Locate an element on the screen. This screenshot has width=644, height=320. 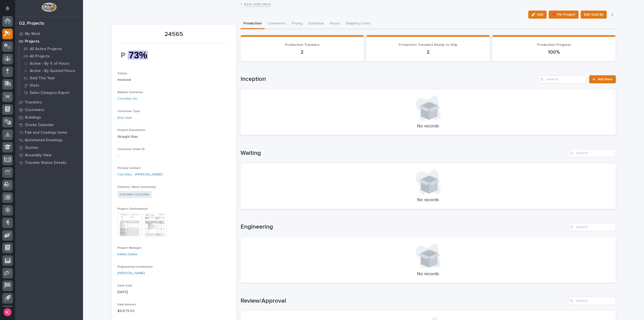
p: Projects is located at coordinates (32, 41).